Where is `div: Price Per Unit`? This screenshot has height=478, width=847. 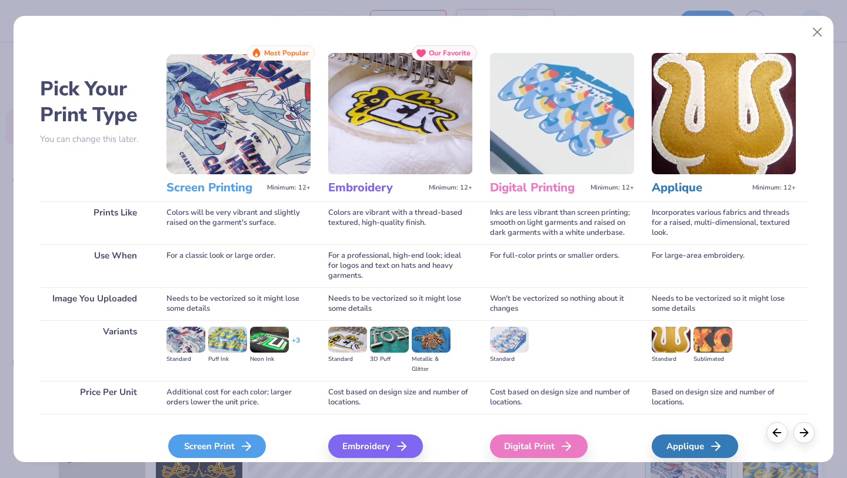 div: Price Per Unit is located at coordinates (94, 397).